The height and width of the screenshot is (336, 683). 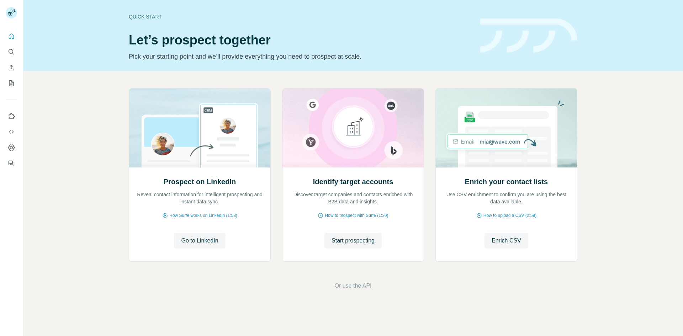 What do you see at coordinates (353, 241) in the screenshot?
I see `button: Start prospecting` at bounding box center [353, 241].